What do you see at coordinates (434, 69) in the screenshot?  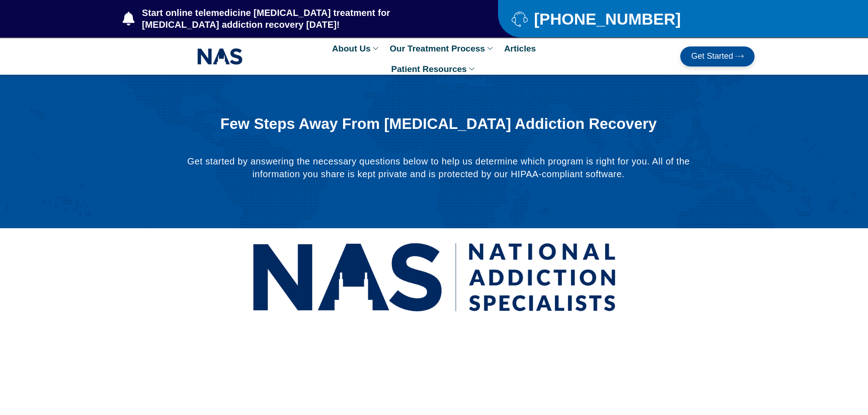 I see `a: Patient Resources` at bounding box center [434, 69].